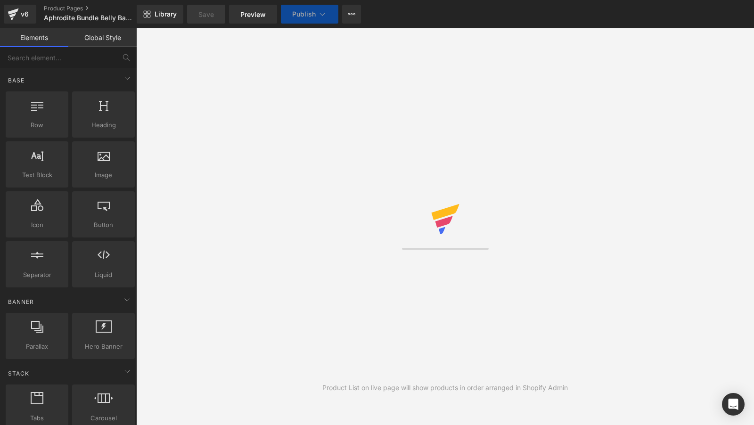 This screenshot has width=754, height=425. I want to click on span: Tabs, so click(37, 418).